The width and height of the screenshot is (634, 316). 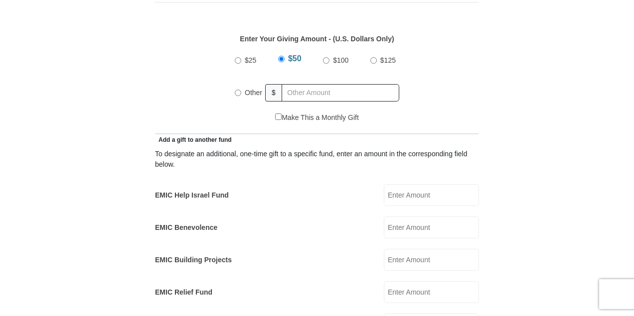 I want to click on input: Other Amount, so click(x=340, y=93).